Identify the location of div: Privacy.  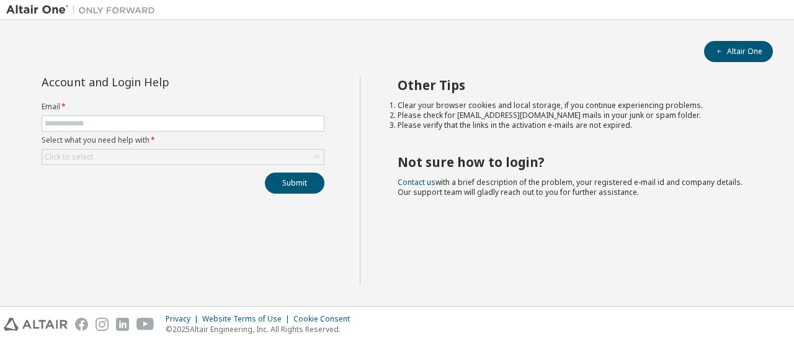
(184, 319).